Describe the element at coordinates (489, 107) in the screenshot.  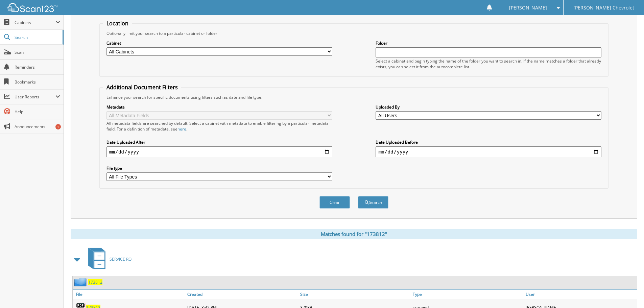
I see `label: Uploaded By` at that location.